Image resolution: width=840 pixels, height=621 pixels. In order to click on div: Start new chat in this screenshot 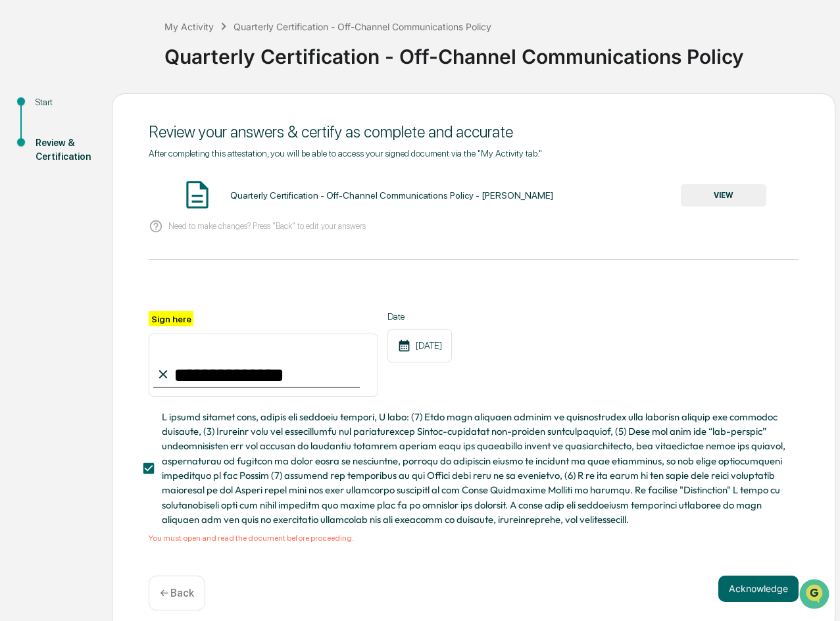, I will do `click(130, 107)`.